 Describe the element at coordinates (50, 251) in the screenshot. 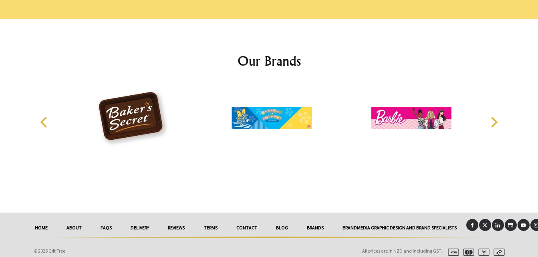

I see `span: © 2025 Gift Tree.` at that location.